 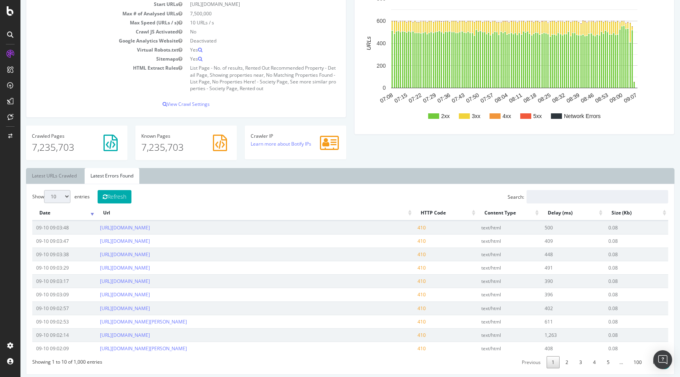 I want to click on td: 09-10 09:03:29, so click(x=44, y=268).